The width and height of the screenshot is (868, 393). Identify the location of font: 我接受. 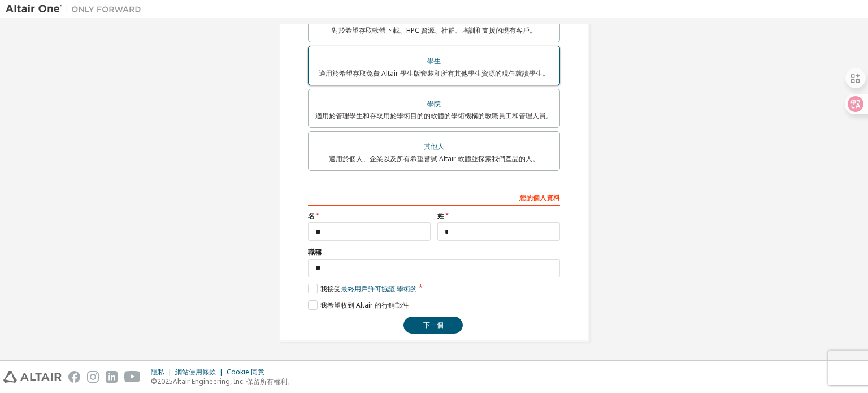
(330, 288).